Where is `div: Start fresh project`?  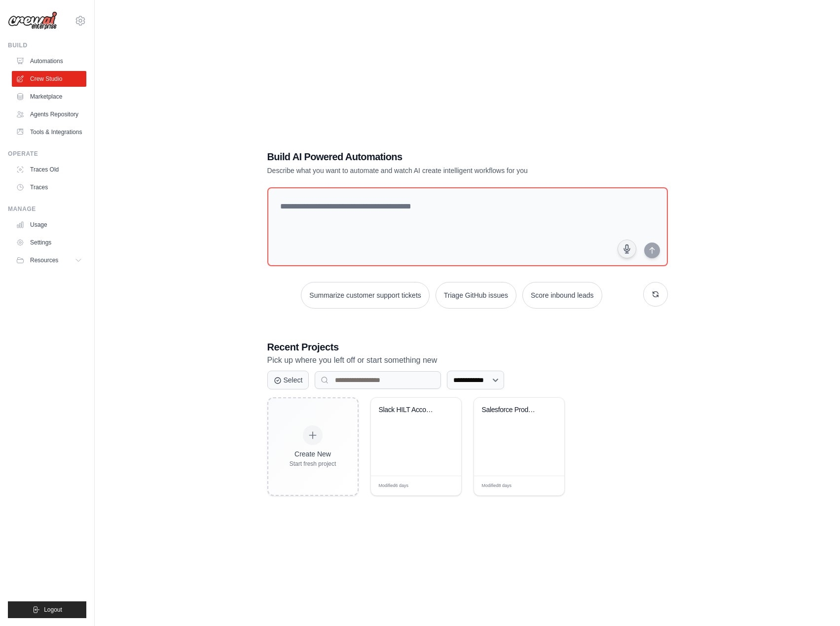 div: Start fresh project is located at coordinates (313, 464).